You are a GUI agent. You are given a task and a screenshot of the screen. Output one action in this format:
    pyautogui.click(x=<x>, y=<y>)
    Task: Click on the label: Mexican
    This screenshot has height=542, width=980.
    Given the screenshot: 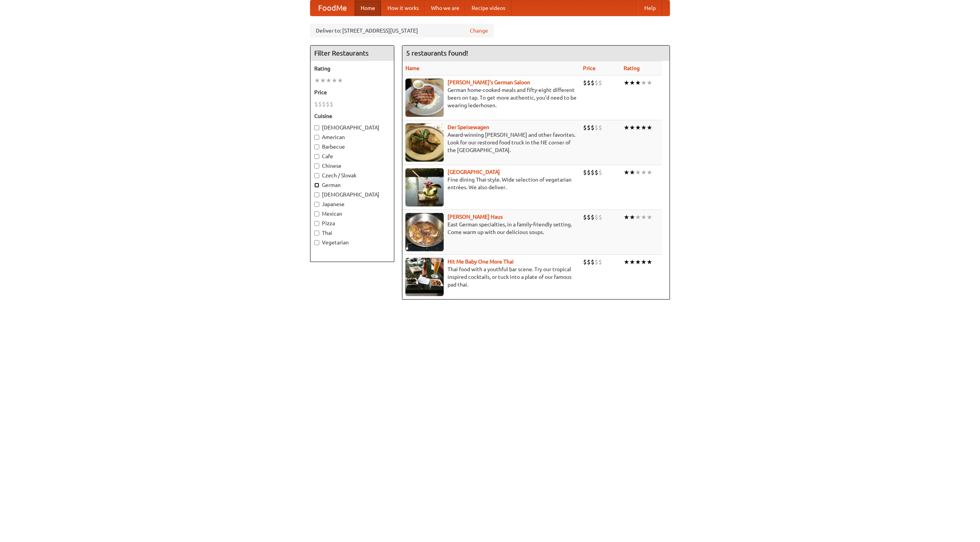 What is the action you would take?
    pyautogui.click(x=352, y=213)
    